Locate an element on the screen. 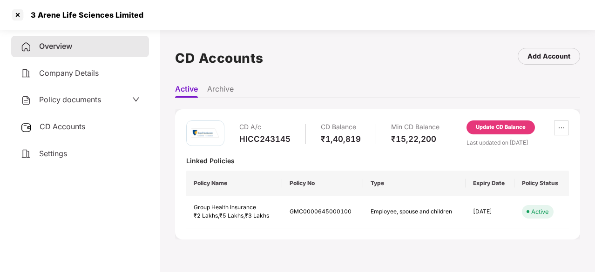 The width and height of the screenshot is (595, 272). div: Employee, spouse and children is located at coordinates (414, 212).